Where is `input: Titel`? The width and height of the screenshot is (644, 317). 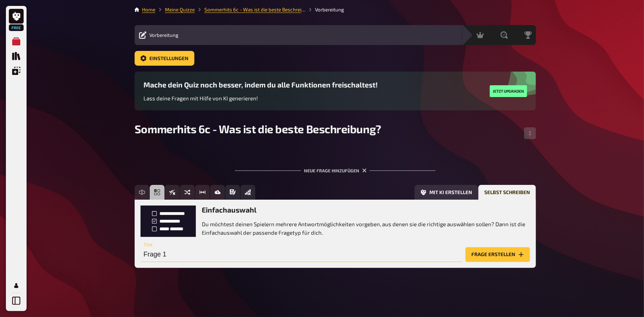
input: Titel is located at coordinates (301, 254).